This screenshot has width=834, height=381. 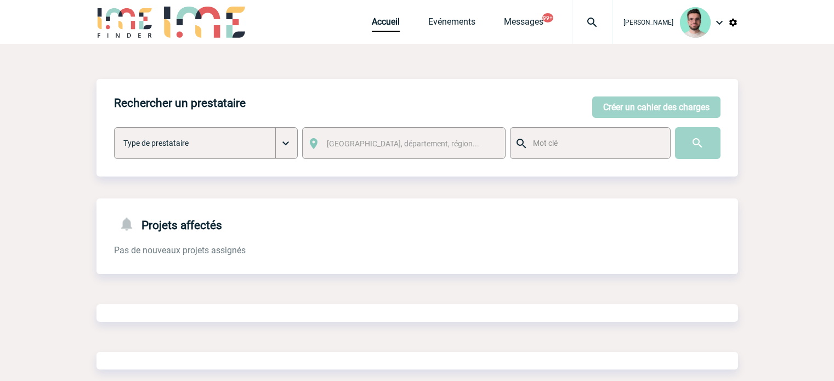 What do you see at coordinates (125, 22) in the screenshot?
I see `img: IME-Finder` at bounding box center [125, 22].